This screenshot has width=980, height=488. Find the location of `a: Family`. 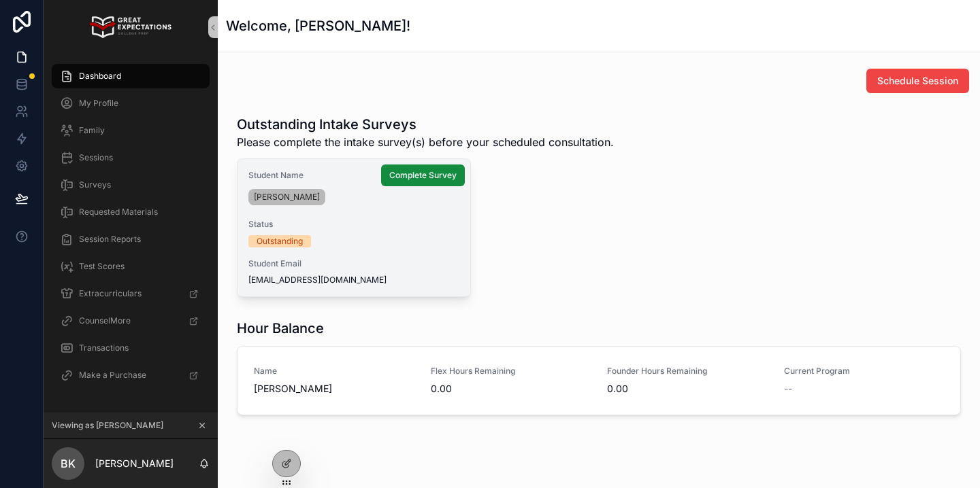

a: Family is located at coordinates (131, 131).